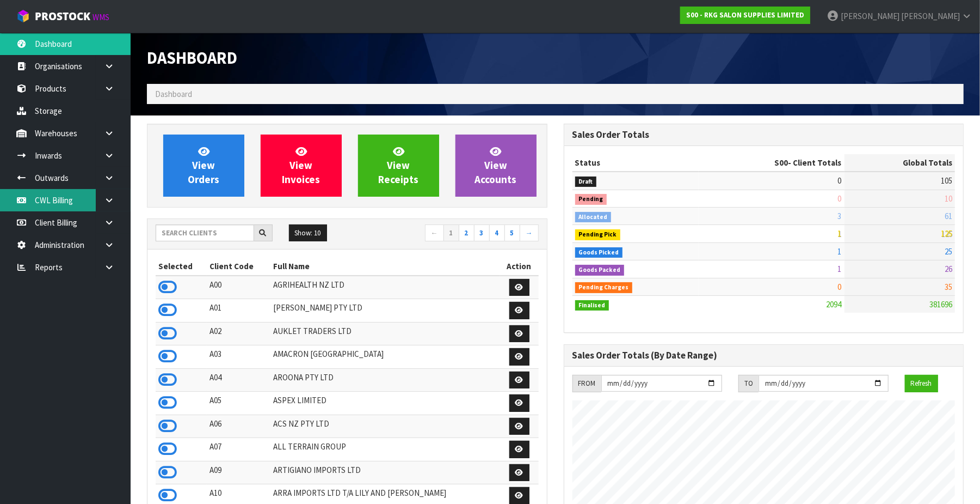 The height and width of the screenshot is (504, 980). I want to click on td: AUKLET TRADERS LTD, so click(385, 333).